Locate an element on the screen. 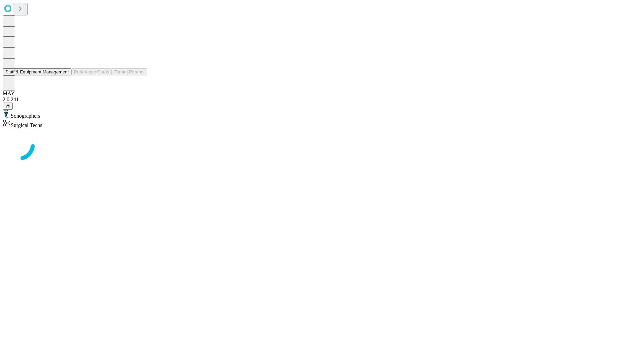 This screenshot has height=362, width=644. button: Staff & Equipment Management is located at coordinates (37, 72).